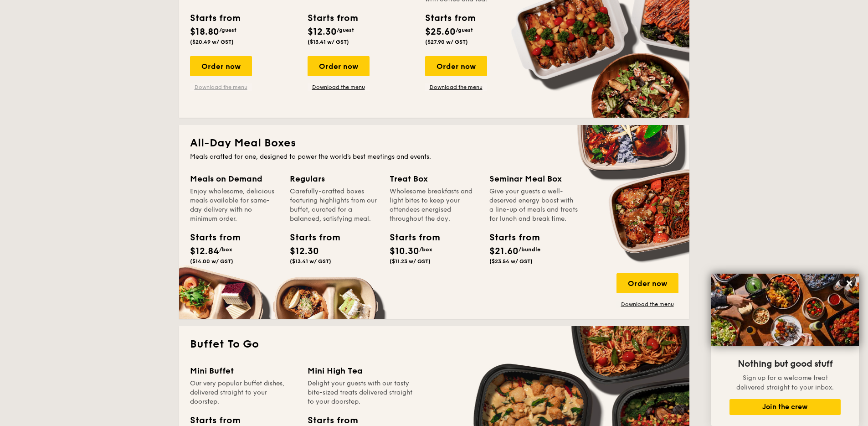 Image resolution: width=868 pixels, height=426 pixels. Describe the element at coordinates (404, 252) in the screenshot. I see `span: $10.30` at that location.